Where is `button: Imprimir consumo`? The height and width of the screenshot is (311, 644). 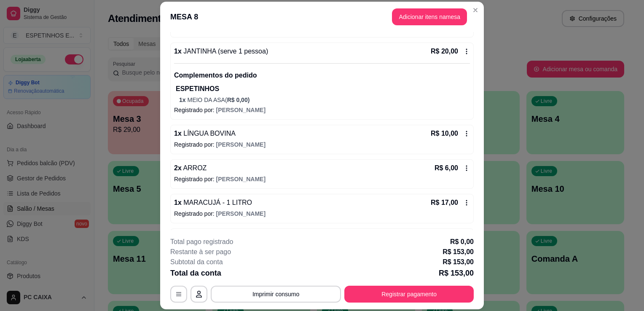
button: Imprimir consumo is located at coordinates (276, 294).